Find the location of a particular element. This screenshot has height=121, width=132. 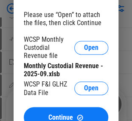

img: Continue is located at coordinates (80, 117).